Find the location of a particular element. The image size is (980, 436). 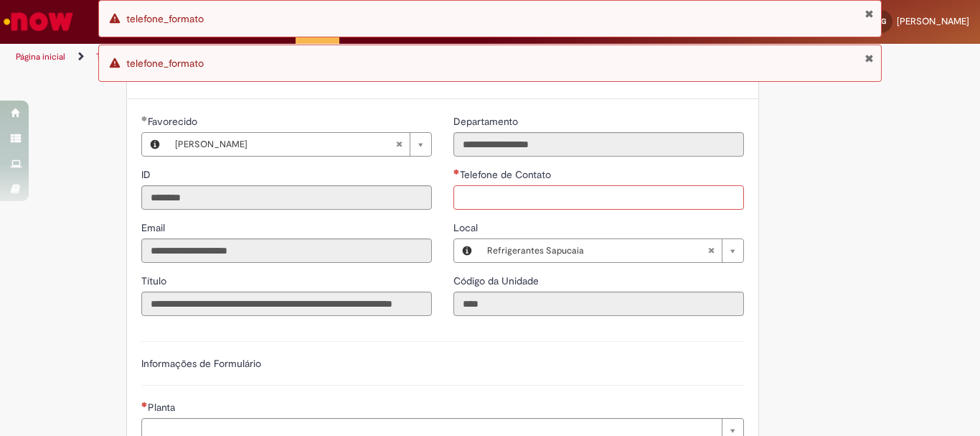

abbr: Limpar campo Local is located at coordinates (711, 251).